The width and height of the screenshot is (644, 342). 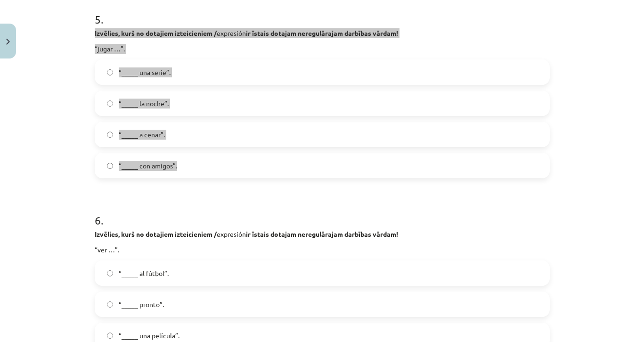 I want to click on input: “_____ pronto”., so click(x=110, y=304).